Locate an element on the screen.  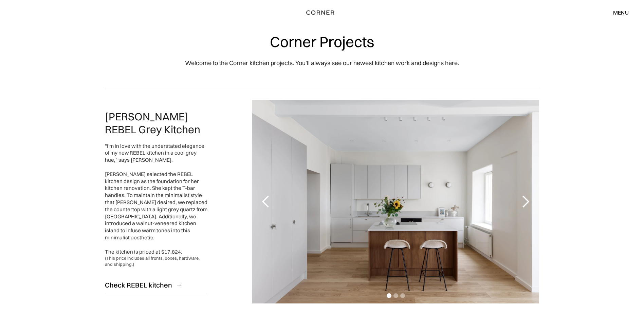
div: carousel is located at coordinates (396, 202).